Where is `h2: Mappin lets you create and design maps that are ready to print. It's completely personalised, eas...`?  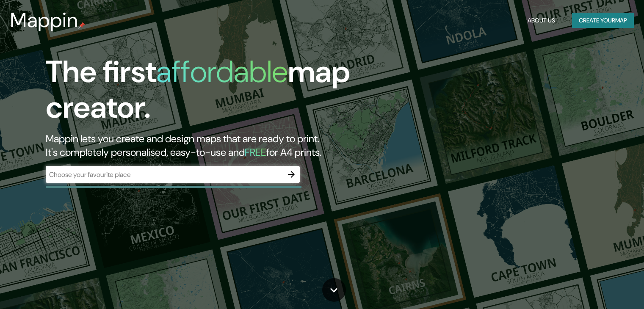
h2: Mappin lets you create and design maps that are ready to print. It's completely personalised, eas... is located at coordinates (207, 145).